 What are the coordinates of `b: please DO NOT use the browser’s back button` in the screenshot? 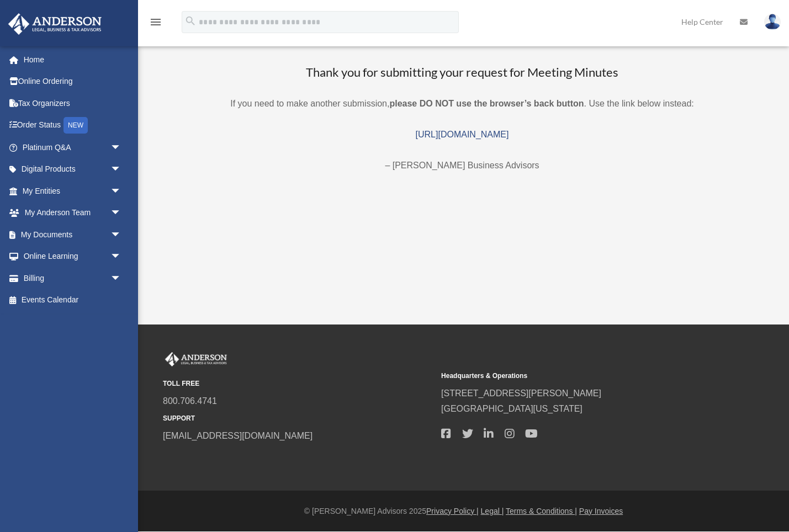 It's located at (486, 103).